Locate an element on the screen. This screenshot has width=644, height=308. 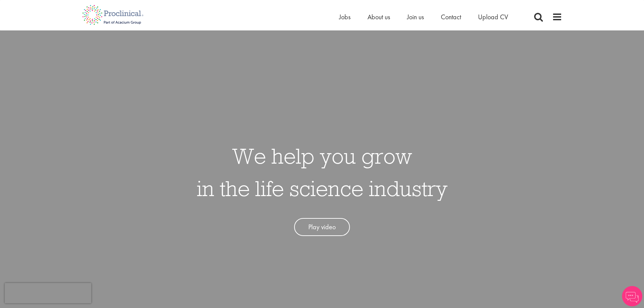
span: Jobs is located at coordinates (345, 17).